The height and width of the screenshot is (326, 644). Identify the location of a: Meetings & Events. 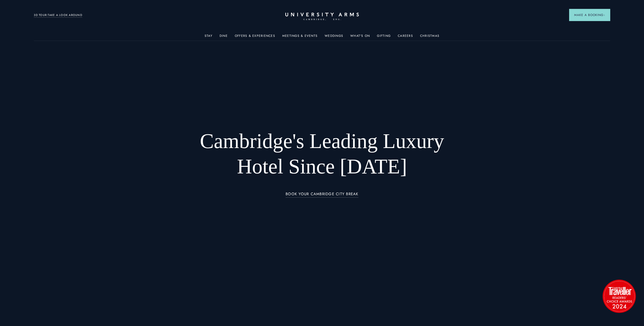
(300, 37).